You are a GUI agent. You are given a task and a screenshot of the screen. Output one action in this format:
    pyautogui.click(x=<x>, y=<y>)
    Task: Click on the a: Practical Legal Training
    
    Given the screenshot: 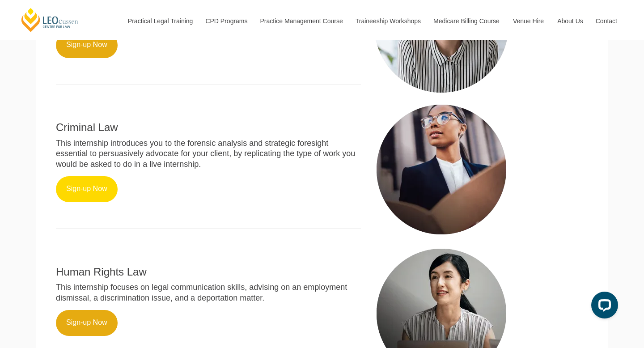 What is the action you would take?
    pyautogui.click(x=160, y=21)
    